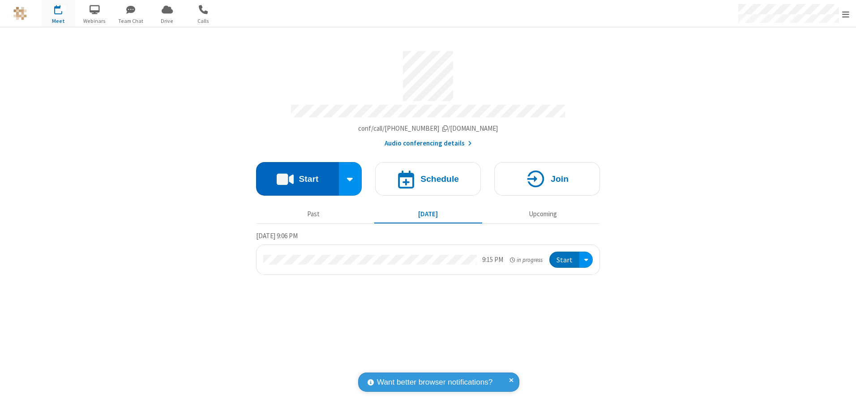 Image resolution: width=856 pixels, height=407 pixels. I want to click on img: QA Selenium DO NOT DELETE OR CHANGE, so click(20, 13).